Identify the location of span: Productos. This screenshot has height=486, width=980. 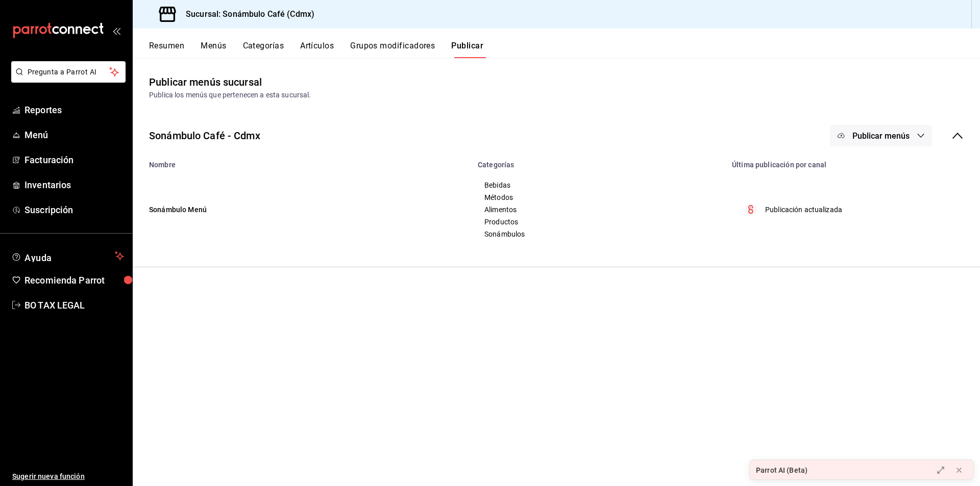
(599, 222).